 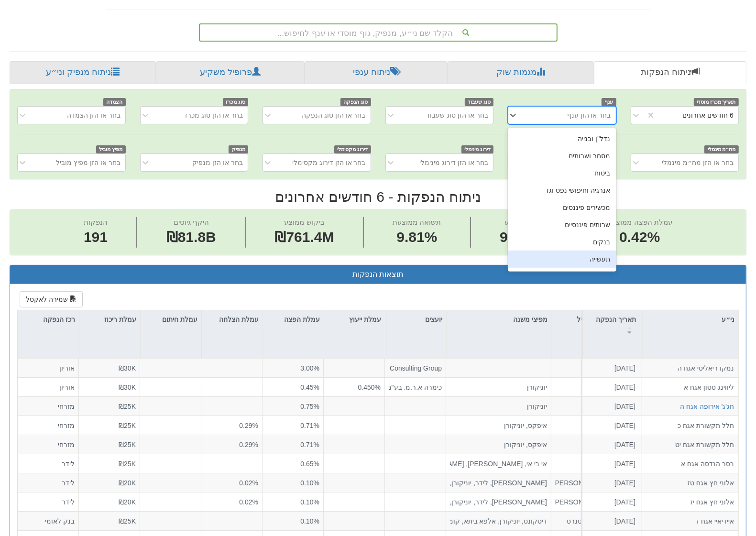 I want to click on div: בחר או הזן מנפיק, so click(x=218, y=163).